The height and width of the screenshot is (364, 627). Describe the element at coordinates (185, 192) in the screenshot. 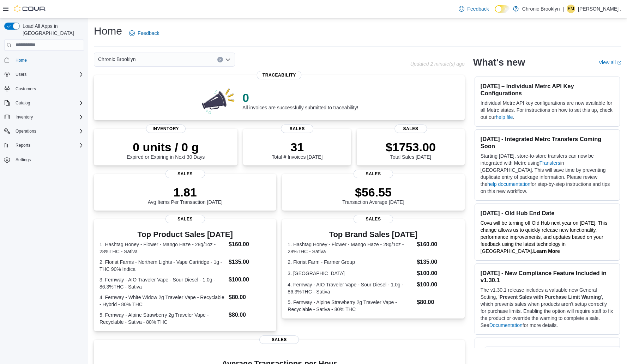

I see `p: 1.81` at that location.